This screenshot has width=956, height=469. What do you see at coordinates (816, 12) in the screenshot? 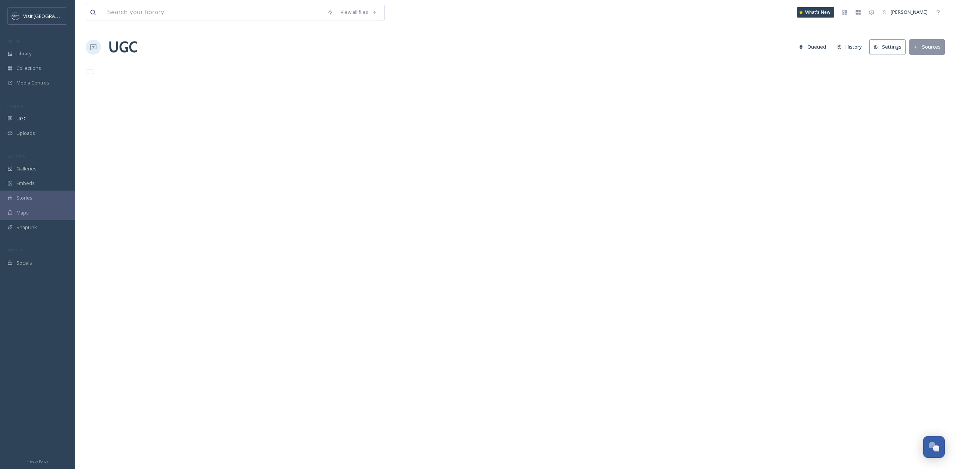
I see `a: What's New` at bounding box center [816, 12].